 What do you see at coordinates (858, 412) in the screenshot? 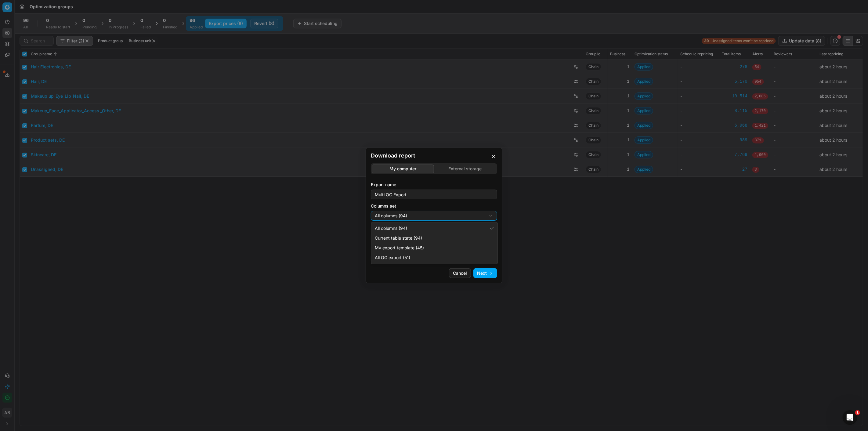
I see `span: 1` at bounding box center [858, 412].